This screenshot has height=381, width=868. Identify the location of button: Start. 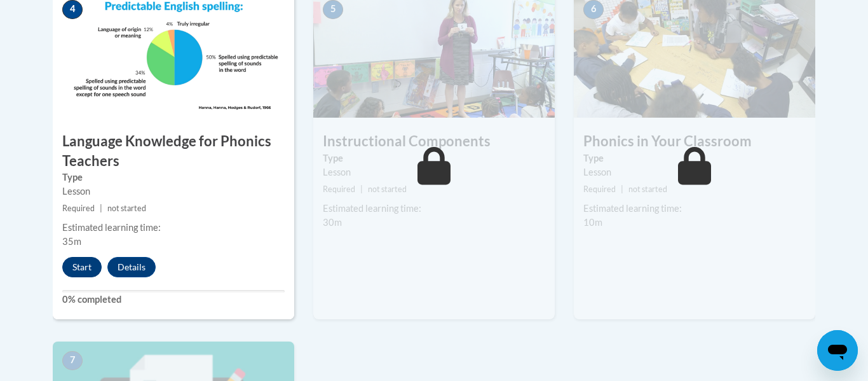
(82, 267).